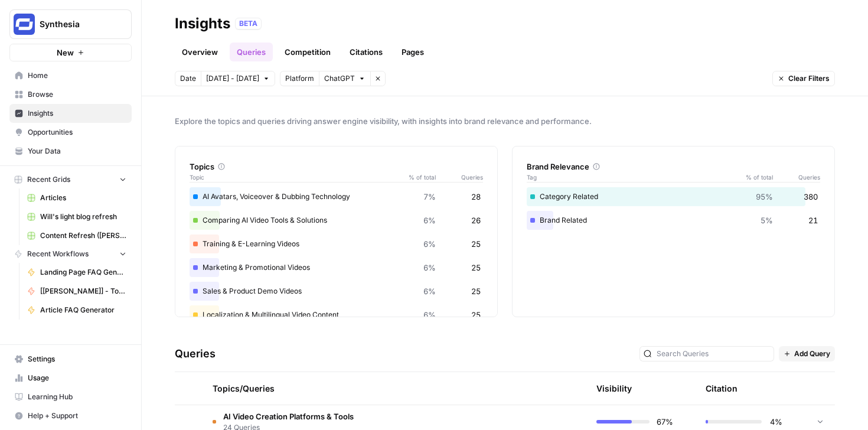 The height and width of the screenshot is (430, 868). What do you see at coordinates (804, 78) in the screenshot?
I see `button: Clear Filters` at bounding box center [804, 78].